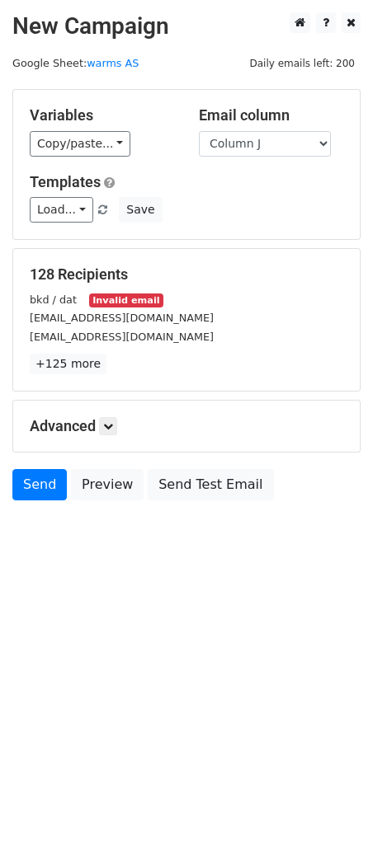  Describe the element at coordinates (108, 485) in the screenshot. I see `a: Preview` at that location.